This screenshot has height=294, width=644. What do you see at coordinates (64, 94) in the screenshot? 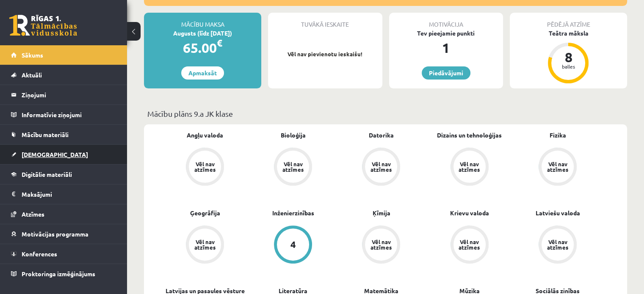
I see `a: Ziņojumi` at bounding box center [64, 94].